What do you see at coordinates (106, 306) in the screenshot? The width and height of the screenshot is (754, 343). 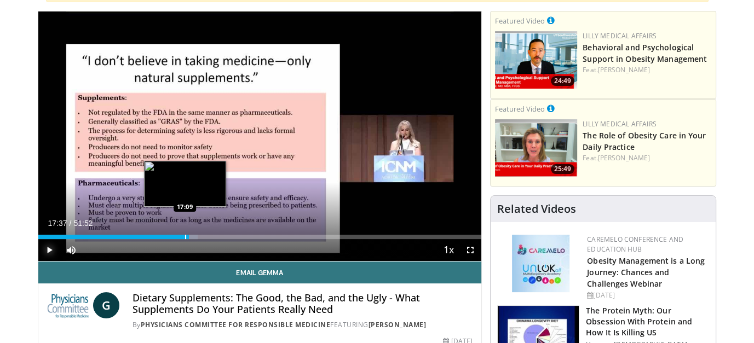 I see `a: G` at bounding box center [106, 306].